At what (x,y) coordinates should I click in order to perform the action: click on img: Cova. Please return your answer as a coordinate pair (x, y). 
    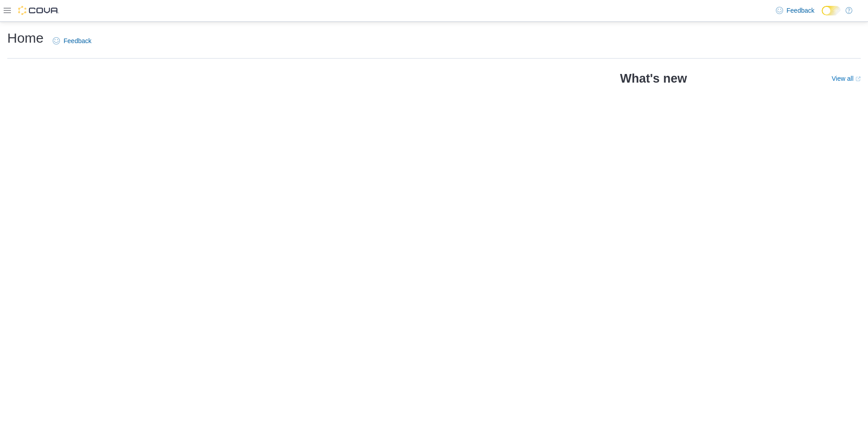
    Looking at the image, I should click on (39, 10).